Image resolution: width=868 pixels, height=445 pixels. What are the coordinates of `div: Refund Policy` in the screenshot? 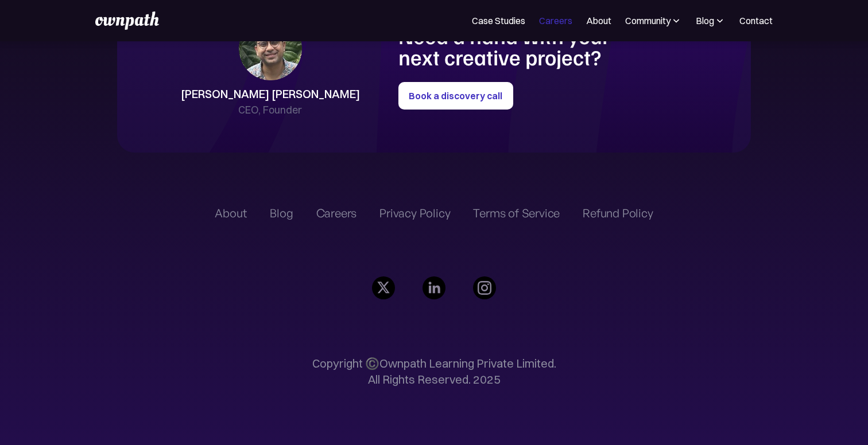 It's located at (617, 213).